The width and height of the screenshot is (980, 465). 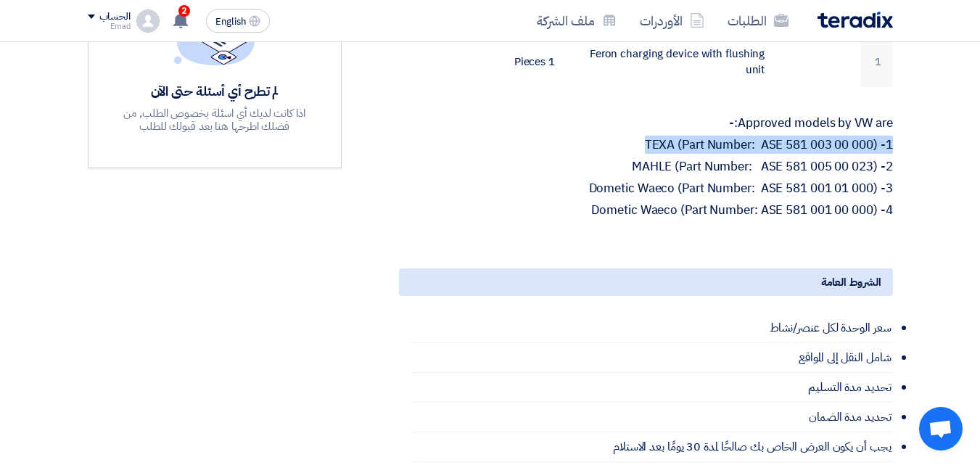 What do you see at coordinates (115, 17) in the screenshot?
I see `div: الحساب` at bounding box center [115, 17].